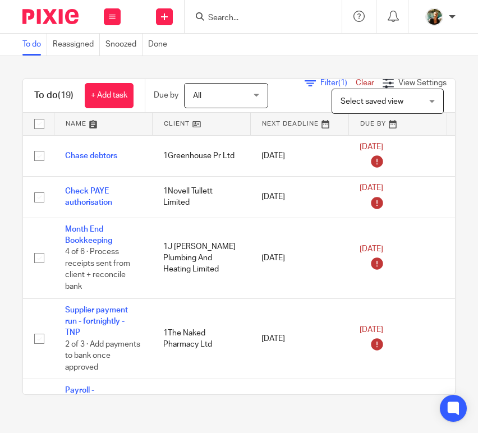  What do you see at coordinates (161, 44) in the screenshot?
I see `a: Done` at bounding box center [161, 44].